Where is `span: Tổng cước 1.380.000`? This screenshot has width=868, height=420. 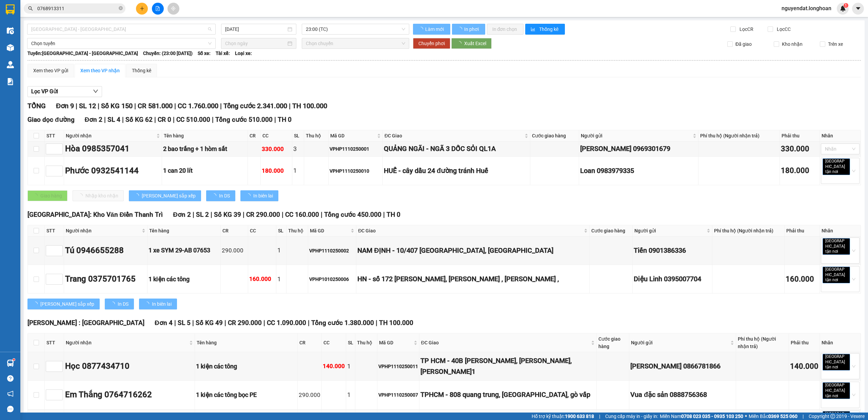 span: Tổng cước 1.380.000 is located at coordinates (343, 322).